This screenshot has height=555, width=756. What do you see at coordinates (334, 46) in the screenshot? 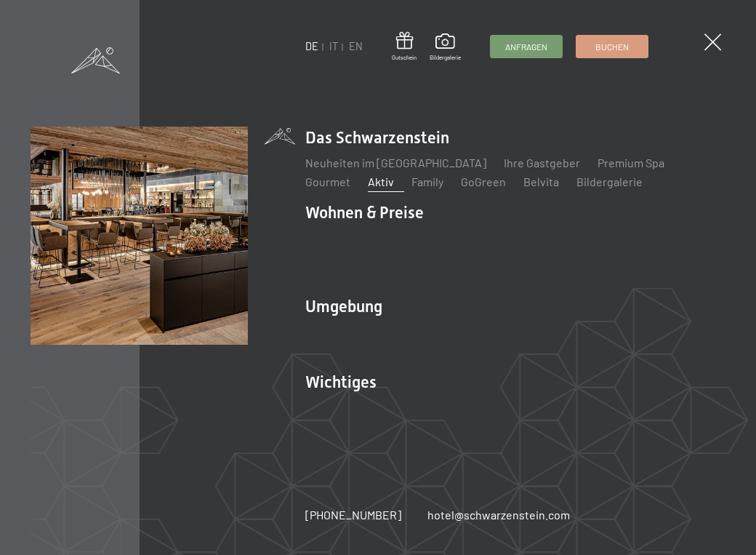
I see `a: IT` at bounding box center [334, 46].